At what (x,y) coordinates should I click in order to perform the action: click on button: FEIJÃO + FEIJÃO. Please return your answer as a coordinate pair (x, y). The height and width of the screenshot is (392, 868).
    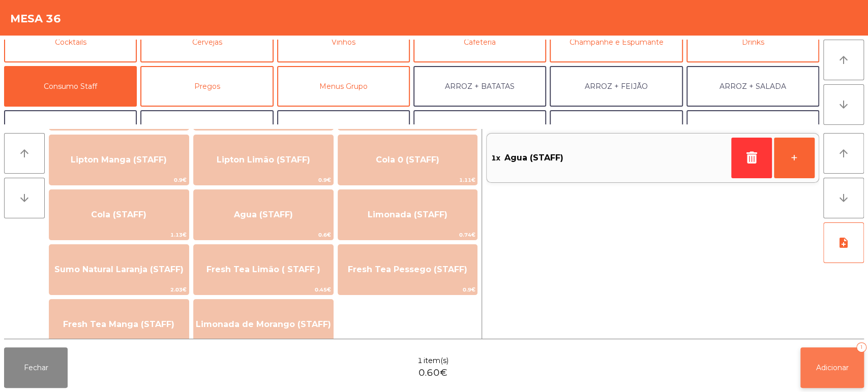
    Looking at the image, I should click on (753, 130).